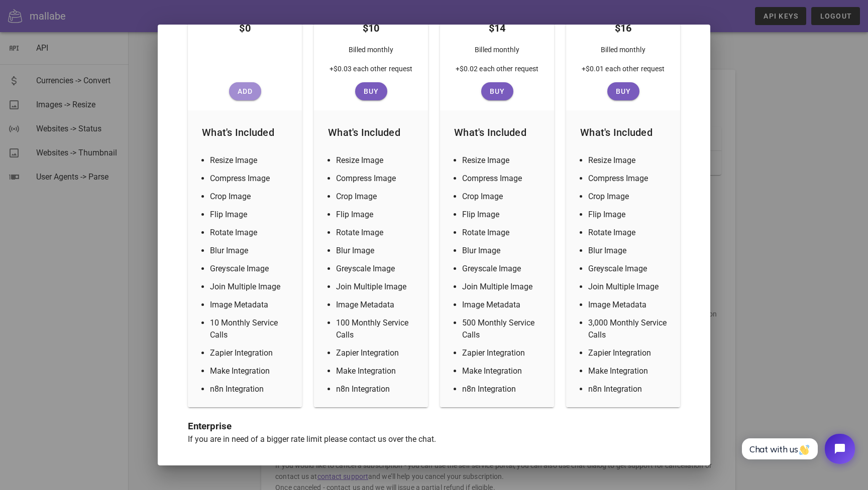  I want to click on p: If you are in need of a bigger rate limit please contact us over the chat., so click(434, 439).